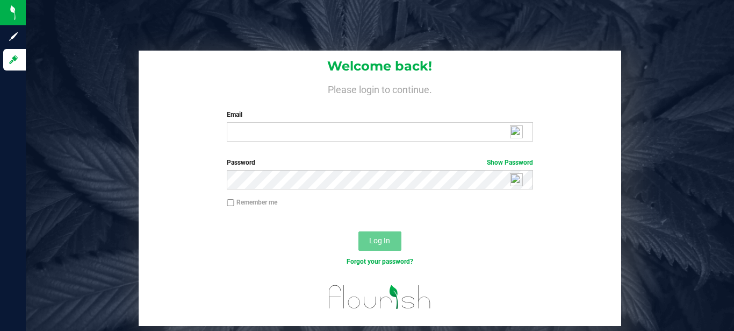 The height and width of the screenshot is (331, 734). What do you see at coordinates (380, 240) in the screenshot?
I see `span: Log In` at bounding box center [380, 240].